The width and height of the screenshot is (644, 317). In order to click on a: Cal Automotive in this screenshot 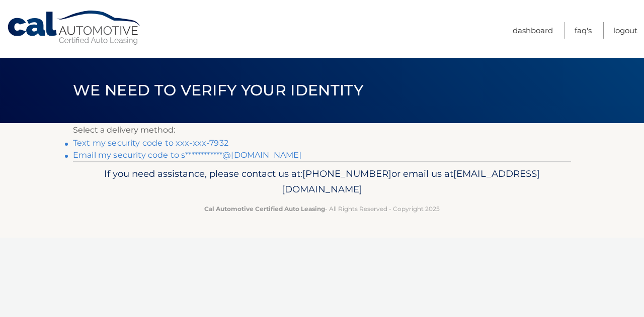, I will do `click(74, 28)`.